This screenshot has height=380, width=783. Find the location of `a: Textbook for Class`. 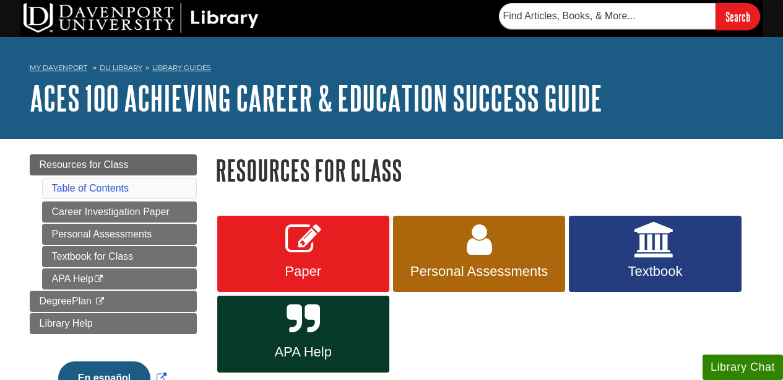

a: Textbook for Class is located at coordinates (120, 256).